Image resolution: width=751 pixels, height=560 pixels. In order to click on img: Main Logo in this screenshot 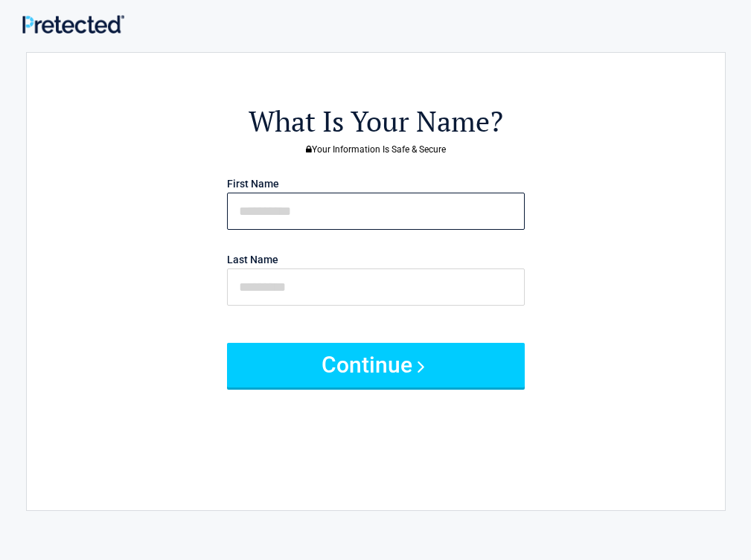, I will do `click(73, 24)`.